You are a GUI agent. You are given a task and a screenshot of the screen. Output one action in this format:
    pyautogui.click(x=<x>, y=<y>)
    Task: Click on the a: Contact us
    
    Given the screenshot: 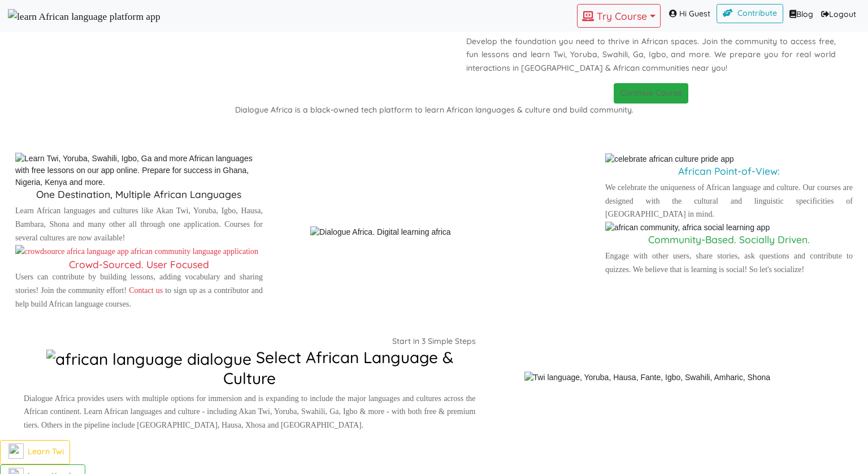 What is the action you would take?
    pyautogui.click(x=146, y=290)
    